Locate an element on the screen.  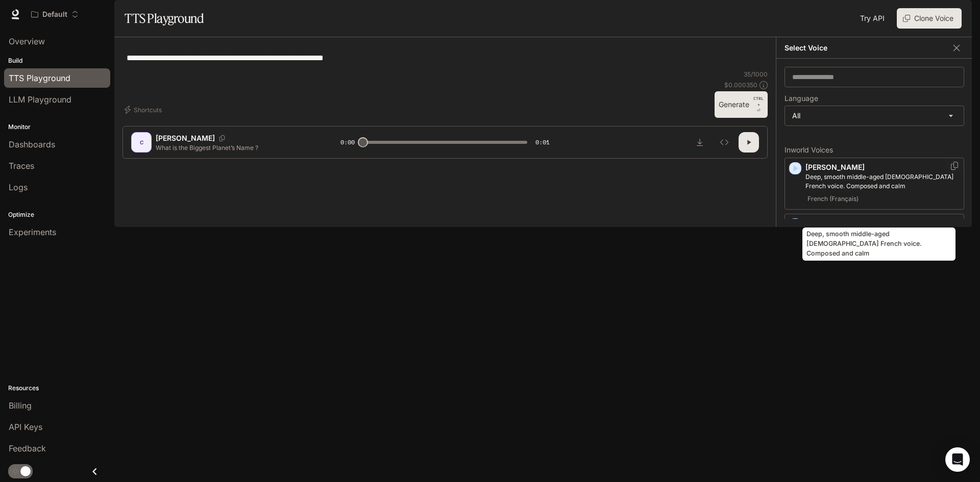
div: Open Intercom Messenger is located at coordinates (957, 460).